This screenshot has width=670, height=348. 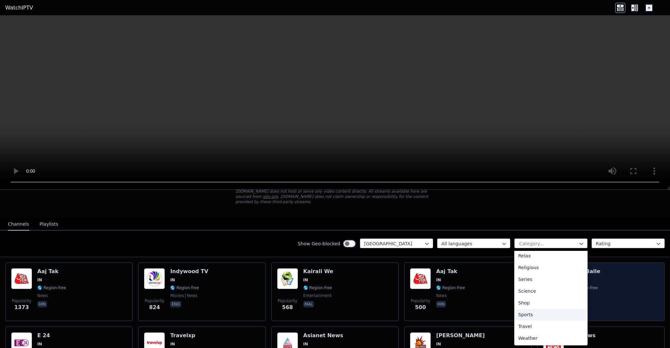 What do you see at coordinates (420, 308) in the screenshot?
I see `span: 500` at bounding box center [420, 308].